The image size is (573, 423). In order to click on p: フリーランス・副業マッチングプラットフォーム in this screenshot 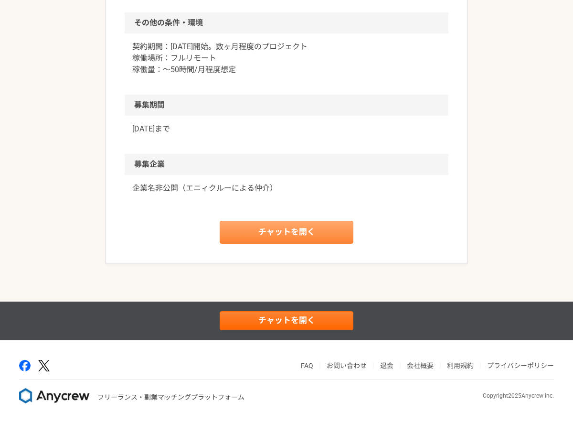, I will do `click(171, 397)`.